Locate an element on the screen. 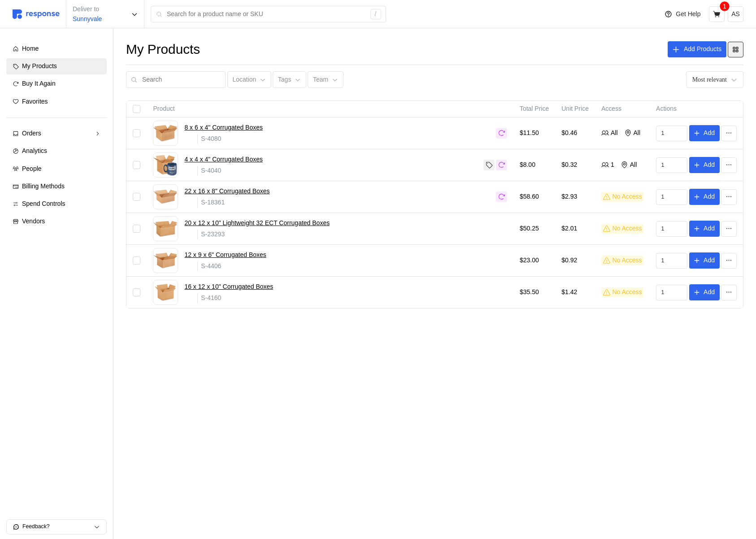 The image size is (756, 539). p: Add Products is located at coordinates (703, 50).